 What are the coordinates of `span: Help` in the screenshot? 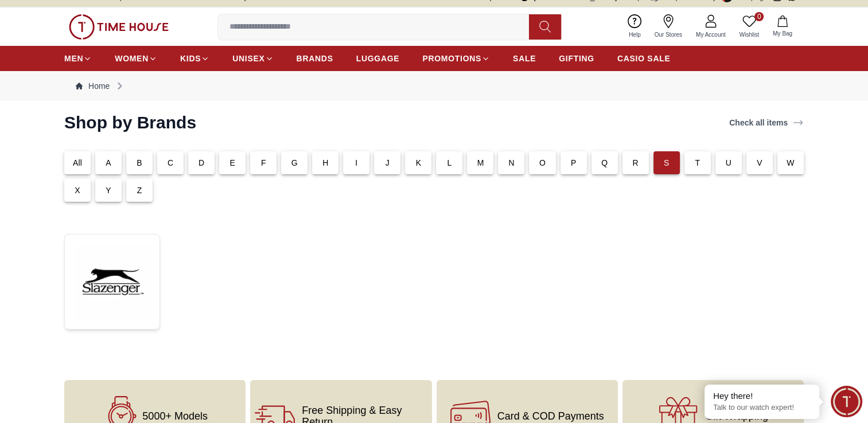 It's located at (635, 34).